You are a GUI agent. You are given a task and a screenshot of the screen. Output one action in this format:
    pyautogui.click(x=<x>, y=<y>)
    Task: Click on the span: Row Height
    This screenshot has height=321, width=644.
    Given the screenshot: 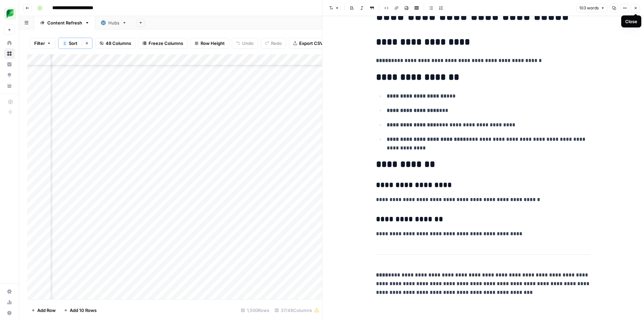 What is the action you would take?
    pyautogui.click(x=213, y=43)
    